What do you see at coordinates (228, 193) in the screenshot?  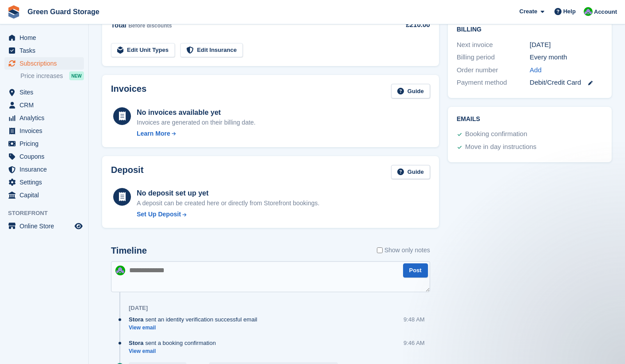 I see `div: No deposit set up yet` at bounding box center [228, 193].